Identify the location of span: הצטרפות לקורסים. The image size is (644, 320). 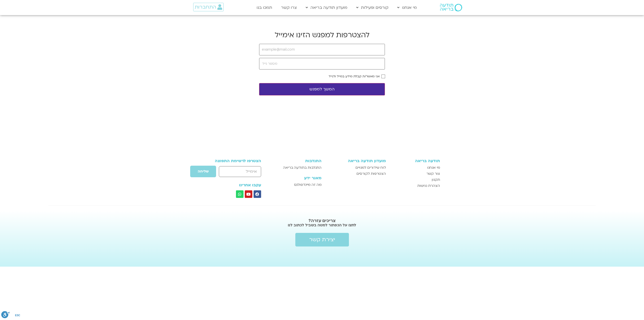
(371, 174).